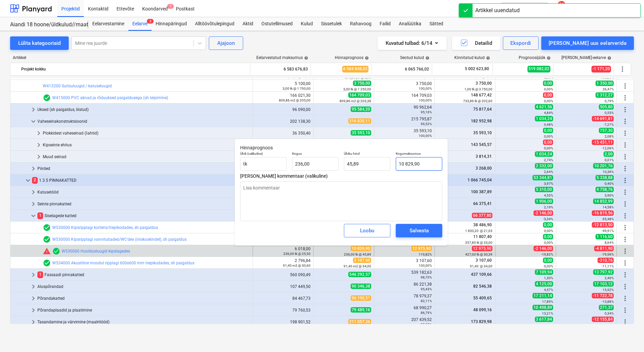 Image resolution: width=644 pixels, height=352 pixels. Describe the element at coordinates (421, 248) in the screenshot. I see `span: 12 975,90` at that location.